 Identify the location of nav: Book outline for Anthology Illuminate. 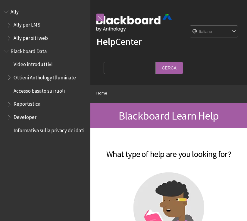
(45, 91).